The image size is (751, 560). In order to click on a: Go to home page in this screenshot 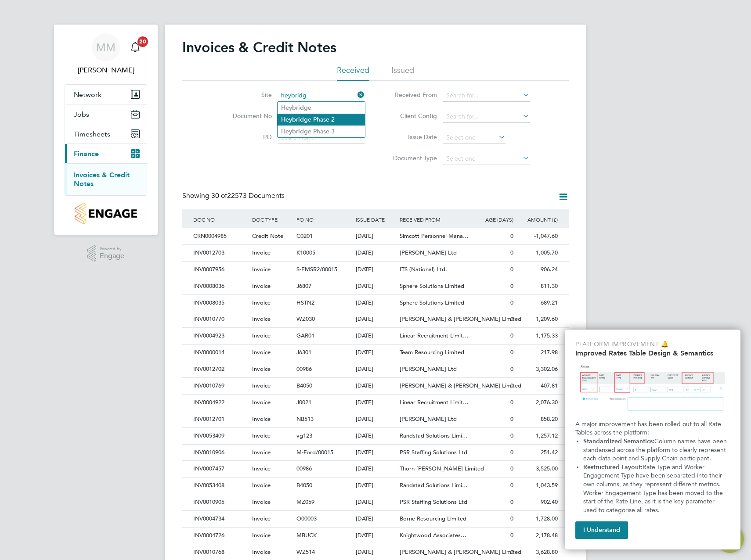, I will do `click(106, 214)`.